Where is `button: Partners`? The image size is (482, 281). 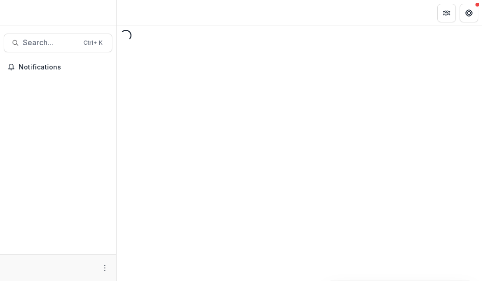 button: Partners is located at coordinates (447, 13).